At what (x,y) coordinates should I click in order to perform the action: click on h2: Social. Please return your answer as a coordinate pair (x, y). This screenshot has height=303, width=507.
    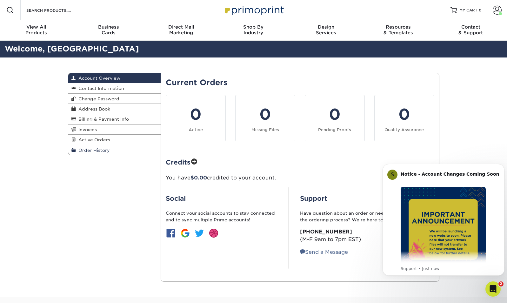
    Looking at the image, I should click on (221, 199).